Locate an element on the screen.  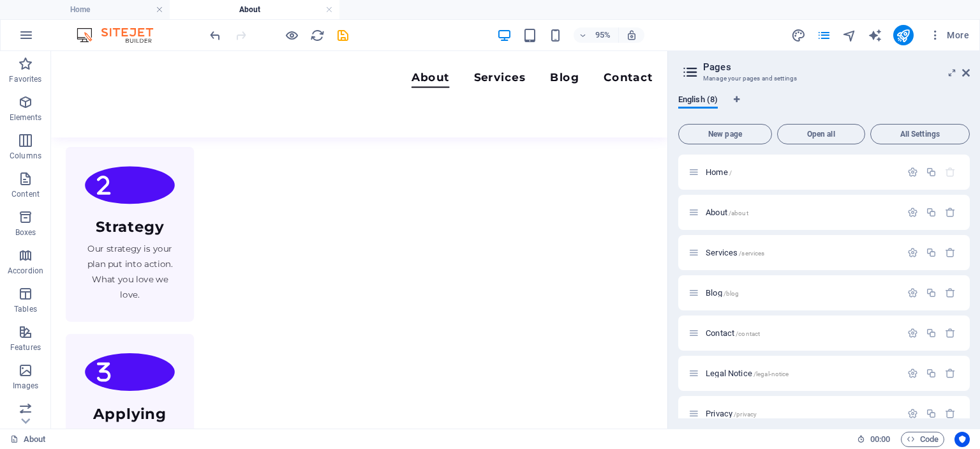
p: Images is located at coordinates (26, 386).